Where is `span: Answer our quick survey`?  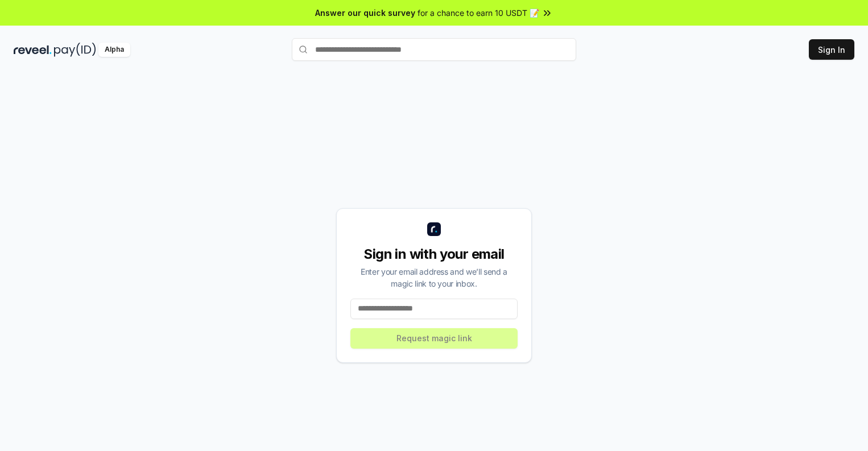 span: Answer our quick survey is located at coordinates (365, 12).